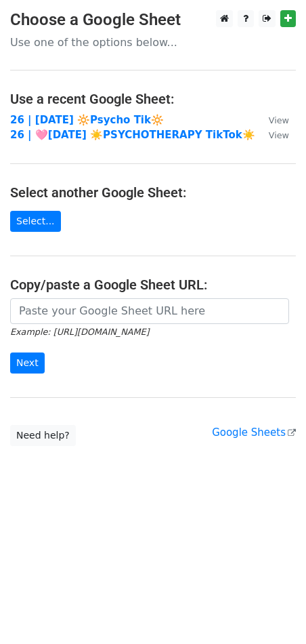 This screenshot has height=644, width=306. Describe the element at coordinates (254, 433) in the screenshot. I see `a: Google Sheets` at that location.